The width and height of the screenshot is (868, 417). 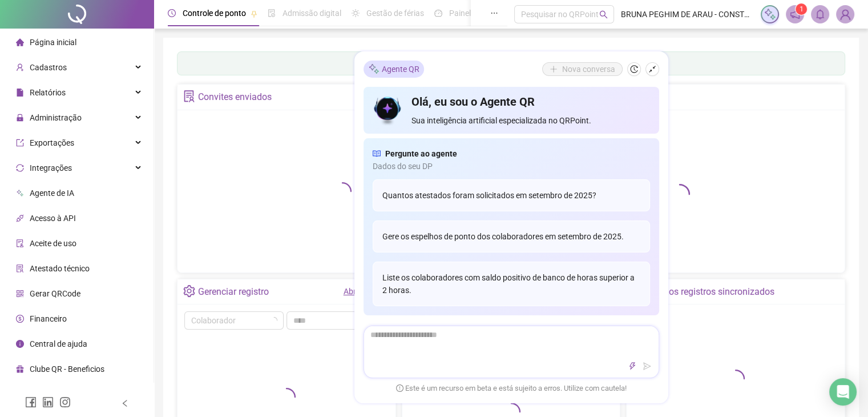 What do you see at coordinates (125, 403) in the screenshot?
I see `span: left` at bounding box center [125, 403].